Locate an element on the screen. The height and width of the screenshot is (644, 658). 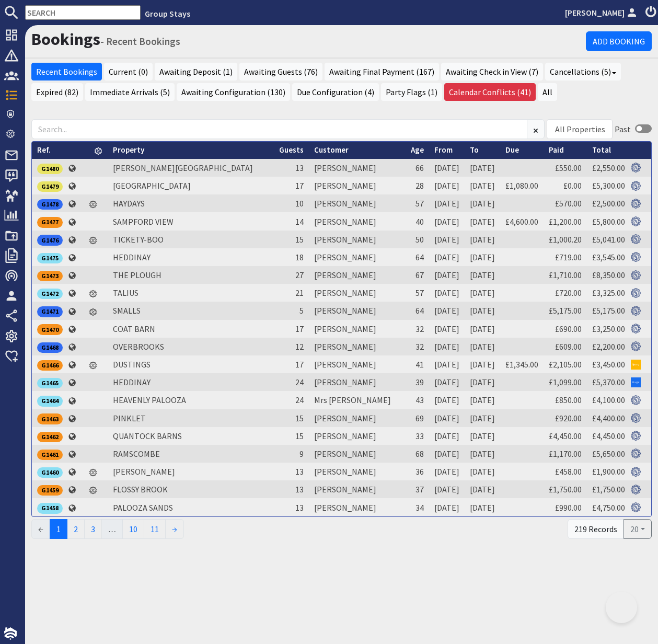
td: 68 is located at coordinates (417, 454).